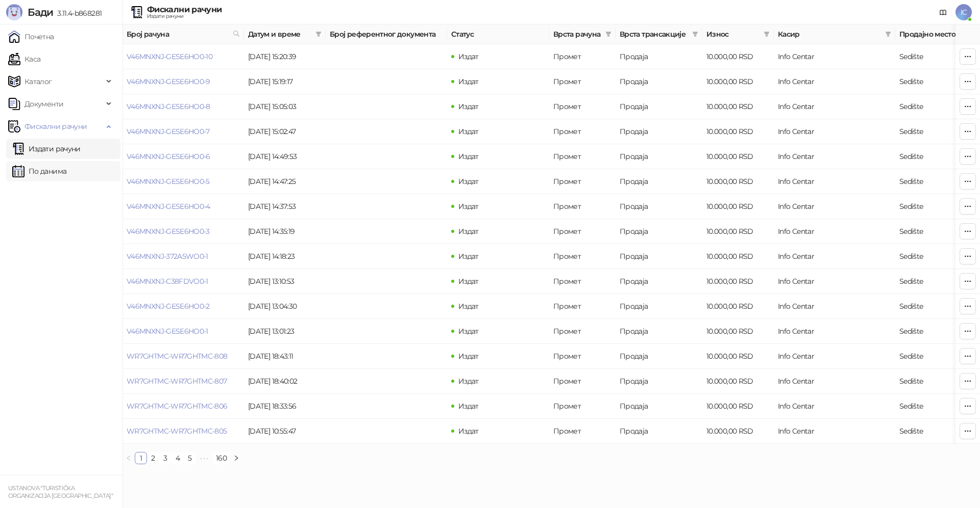  Describe the element at coordinates (168, 156) in the screenshot. I see `a: V46MNXNJ-GESE6HO0-6` at that location.